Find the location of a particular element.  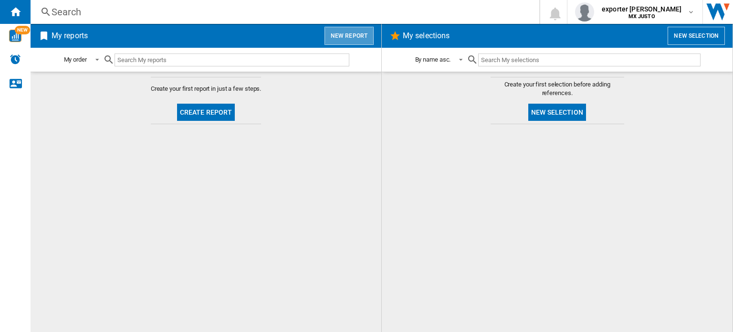

h2: My reports is located at coordinates (70, 36).